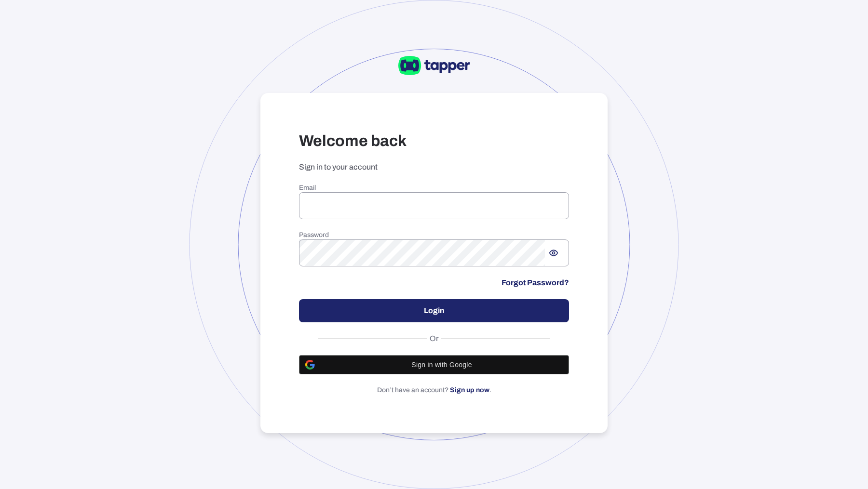 Image resolution: width=868 pixels, height=489 pixels. I want to click on button: Show password, so click(554, 253).